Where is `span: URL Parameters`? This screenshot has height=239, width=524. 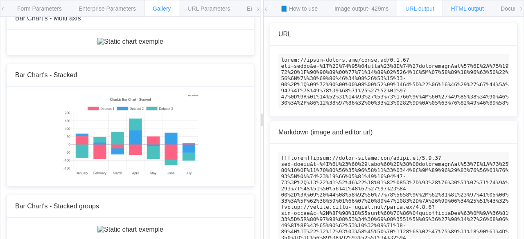 span: URL Parameters is located at coordinates (209, 9).